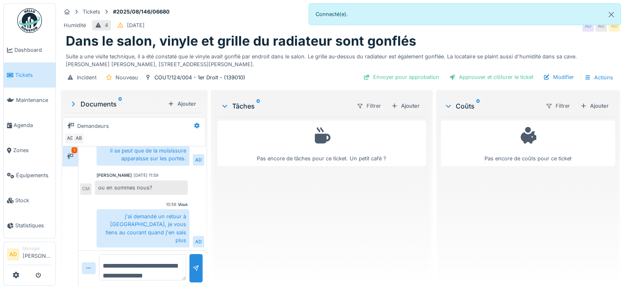 The image size is (625, 289). Describe the element at coordinates (93, 126) in the screenshot. I see `div: Demandeurs` at that location.